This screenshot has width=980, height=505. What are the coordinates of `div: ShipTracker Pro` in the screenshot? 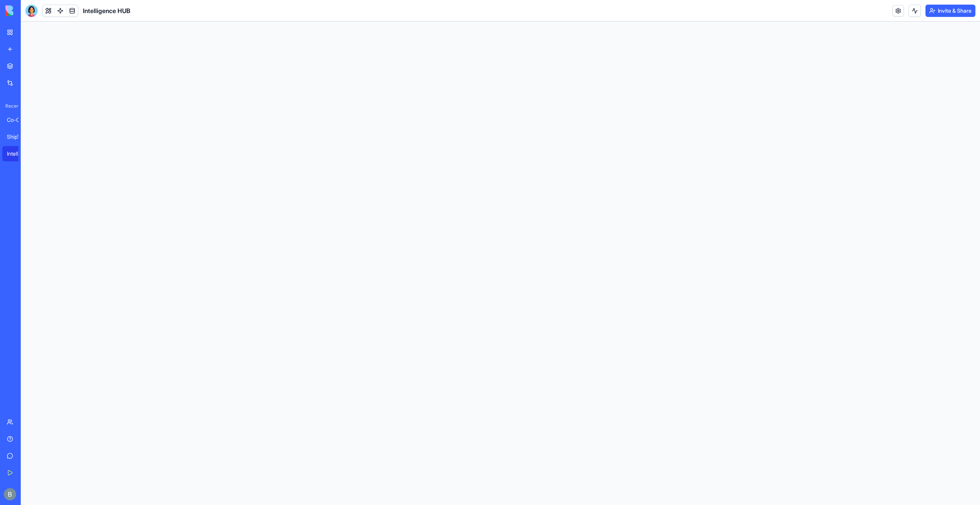 It's located at (18, 137).